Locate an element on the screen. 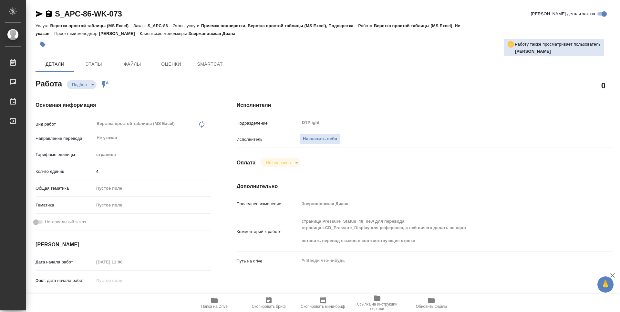  p: Путь на drive is located at coordinates (268, 261).